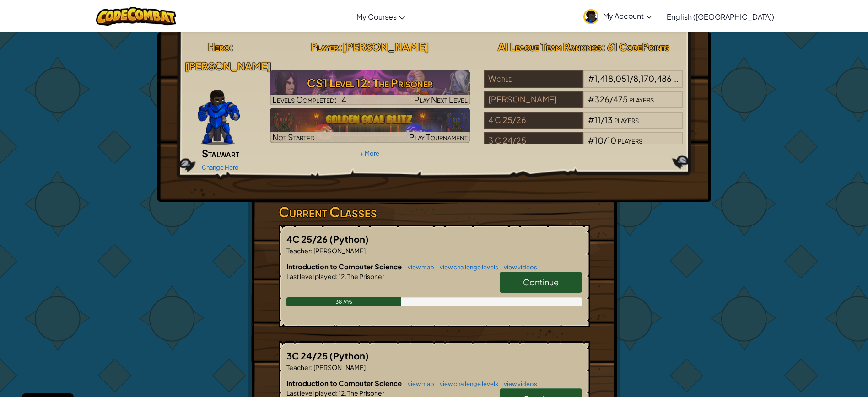 The width and height of the screenshot is (868, 397). What do you see at coordinates (534, 141) in the screenshot?
I see `div: 3 C 24/25` at bounding box center [534, 141].